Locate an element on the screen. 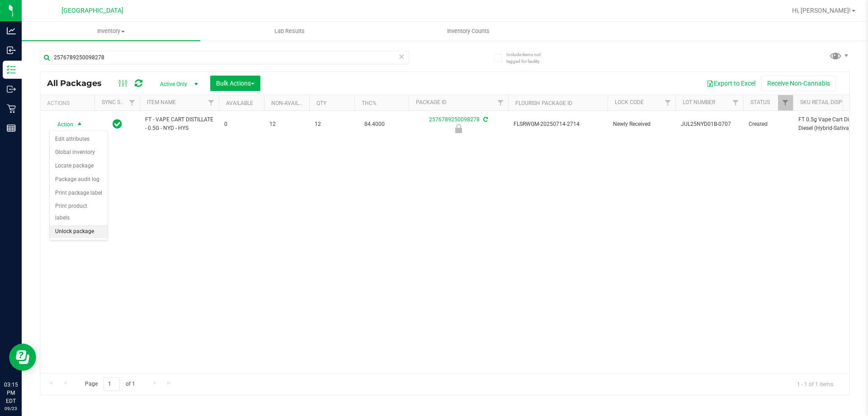 The image size is (868, 416). a: Sync Status is located at coordinates (119, 102).